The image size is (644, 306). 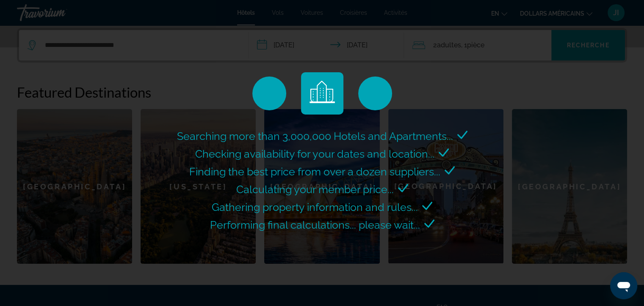 I want to click on span: Gathering property information and rules..., so click(x=315, y=208).